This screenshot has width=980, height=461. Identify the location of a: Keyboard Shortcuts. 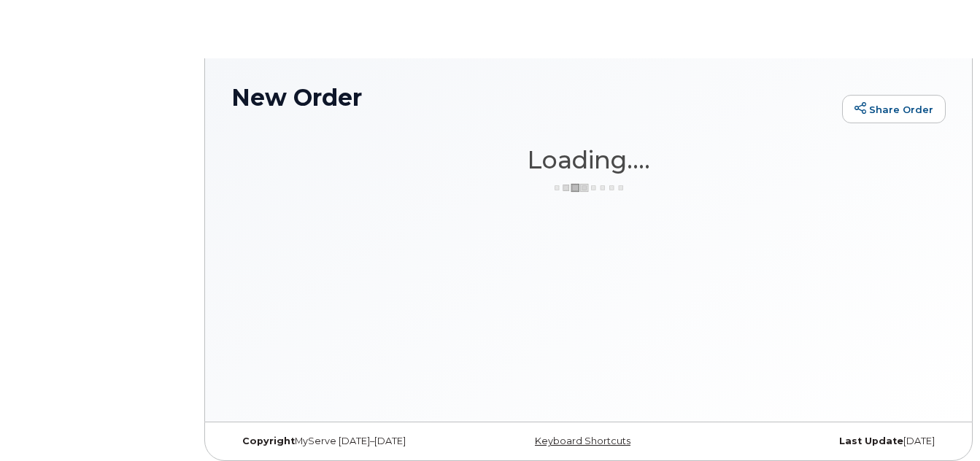
(582, 440).